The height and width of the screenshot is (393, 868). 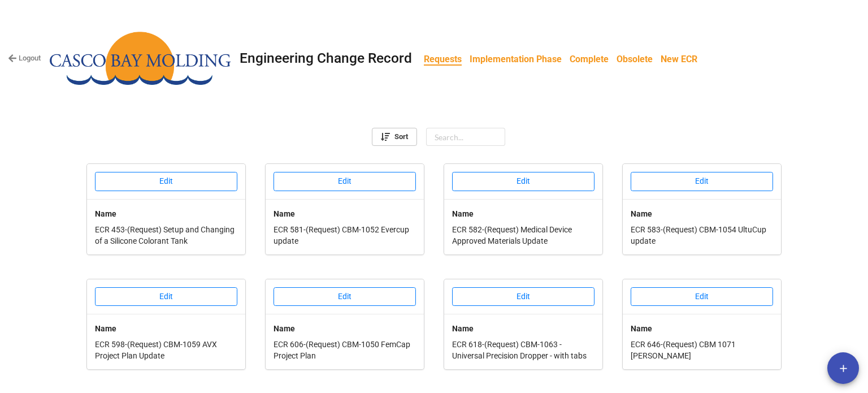 What do you see at coordinates (523, 235) in the screenshot?
I see `p: ECR 582-(Request) Medical Device Approved Materials Update` at bounding box center [523, 235].